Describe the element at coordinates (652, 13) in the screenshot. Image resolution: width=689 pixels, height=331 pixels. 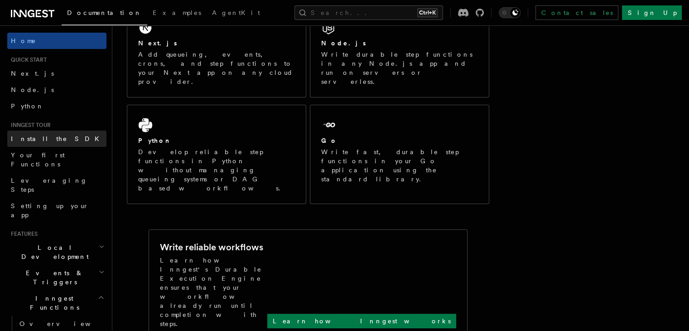
I see `a: Sign Up` at that location.